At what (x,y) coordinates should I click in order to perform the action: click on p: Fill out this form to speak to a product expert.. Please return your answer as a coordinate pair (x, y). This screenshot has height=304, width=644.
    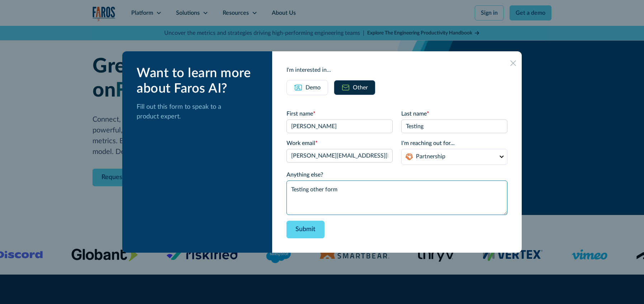
    Looking at the image, I should click on (199, 112).